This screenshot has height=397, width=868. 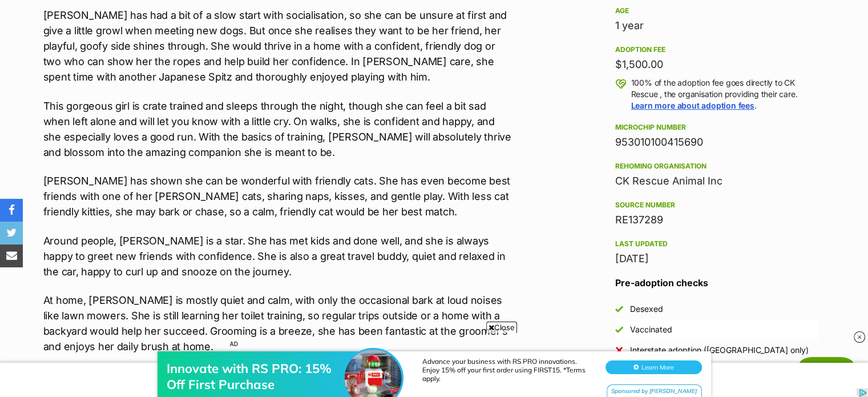 I want to click on div: CK Rescue Animal Inc, so click(x=717, y=181).